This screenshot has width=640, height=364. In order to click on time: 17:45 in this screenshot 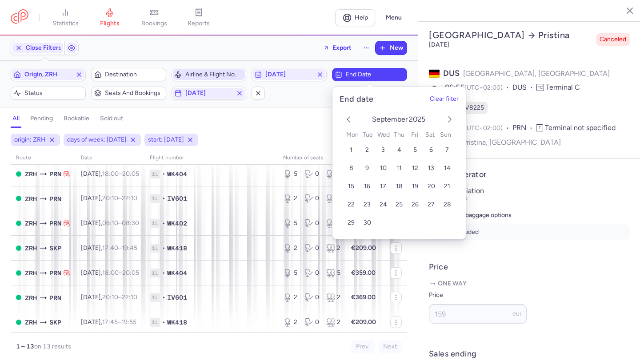, I will do `click(109, 322)`.